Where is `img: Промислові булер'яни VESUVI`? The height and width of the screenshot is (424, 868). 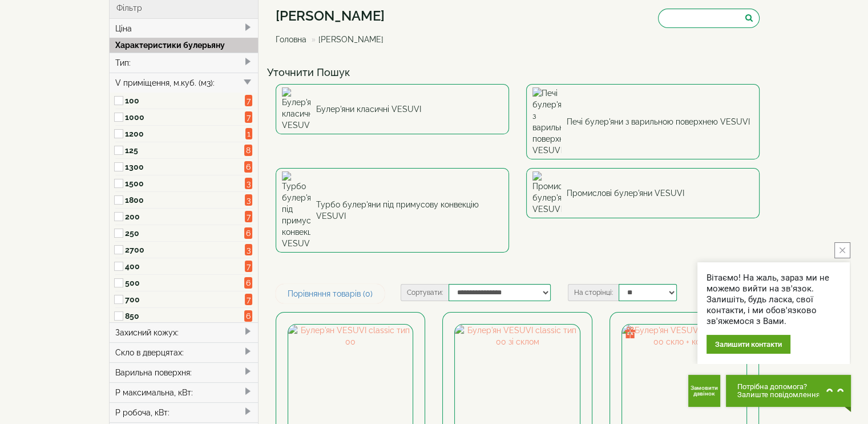 img: Промислові булер'яни VESUVI is located at coordinates (547, 193).